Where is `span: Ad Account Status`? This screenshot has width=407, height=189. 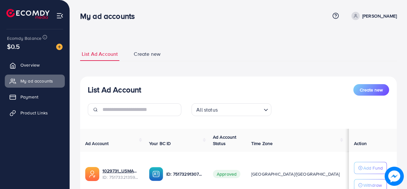 span: Ad Account Status is located at coordinates (225, 141).